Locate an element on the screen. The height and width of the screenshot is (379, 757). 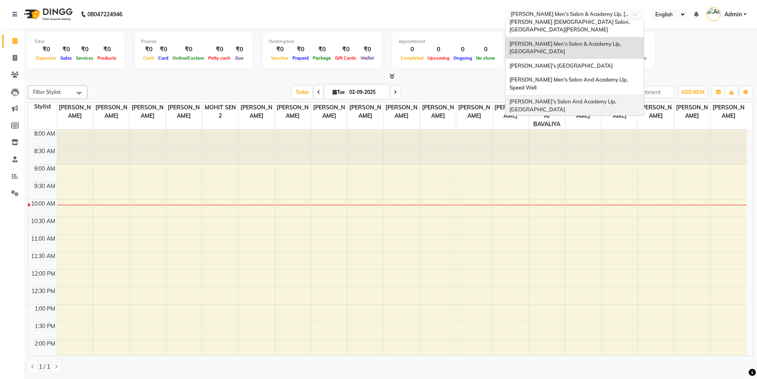
span: Today is located at coordinates (302, 92).